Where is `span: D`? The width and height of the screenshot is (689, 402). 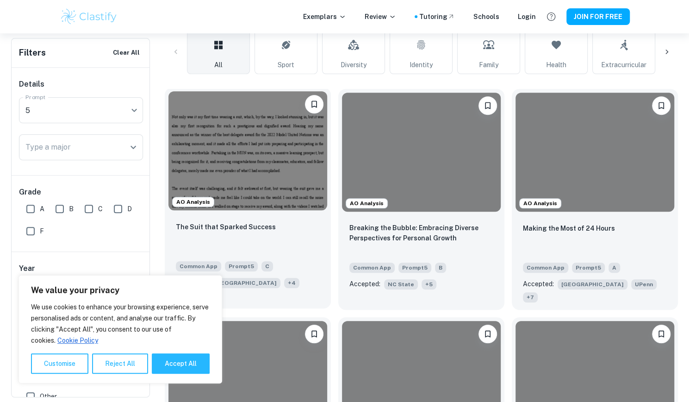 span: D is located at coordinates (130, 209).